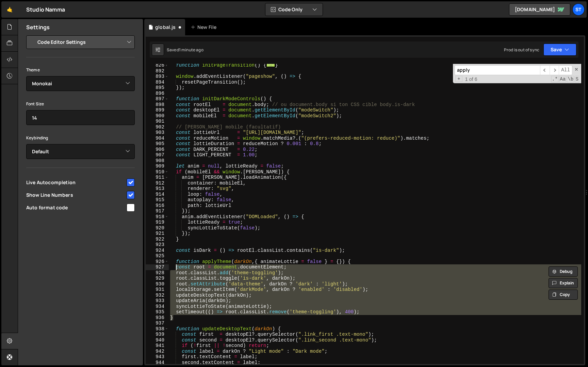 This screenshot has height=367, width=588. Describe the element at coordinates (165, 27) in the screenshot. I see `div: global.js` at that location.